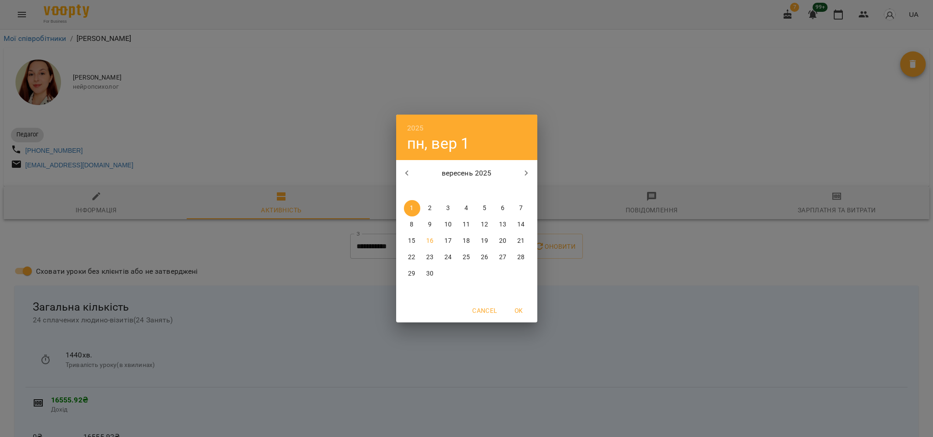  Describe the element at coordinates (430, 225) in the screenshot. I see `button: 9` at that location.